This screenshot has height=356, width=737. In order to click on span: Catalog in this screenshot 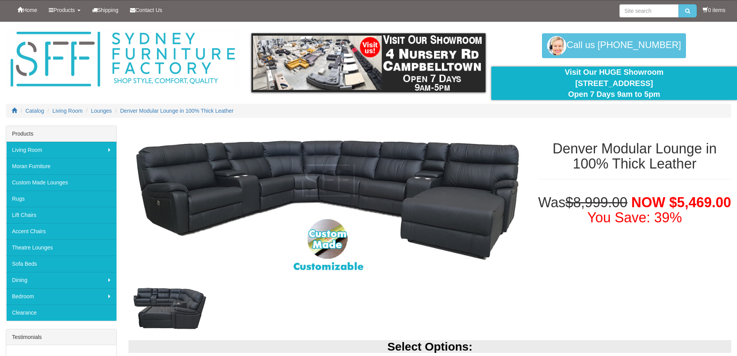, I will do `click(35, 111)`.